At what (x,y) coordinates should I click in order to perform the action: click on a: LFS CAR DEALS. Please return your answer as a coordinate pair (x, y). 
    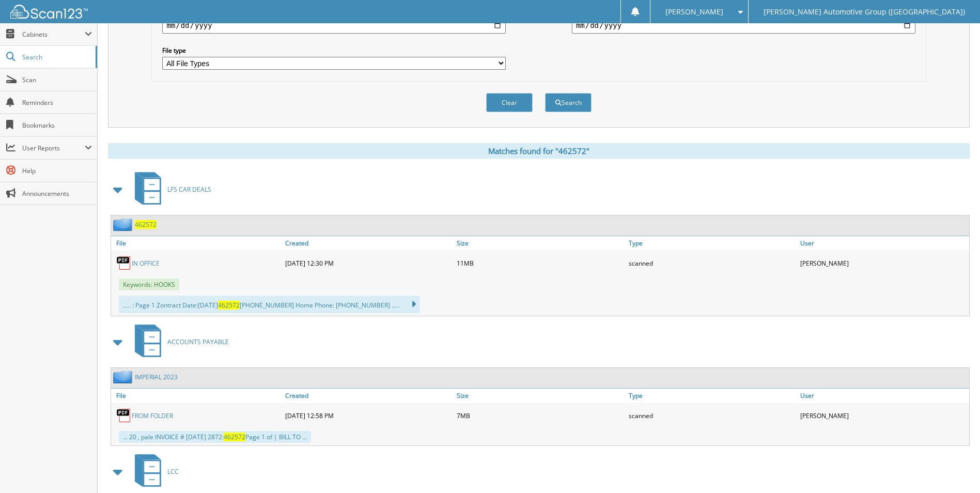
    Looking at the image, I should click on (170, 189).